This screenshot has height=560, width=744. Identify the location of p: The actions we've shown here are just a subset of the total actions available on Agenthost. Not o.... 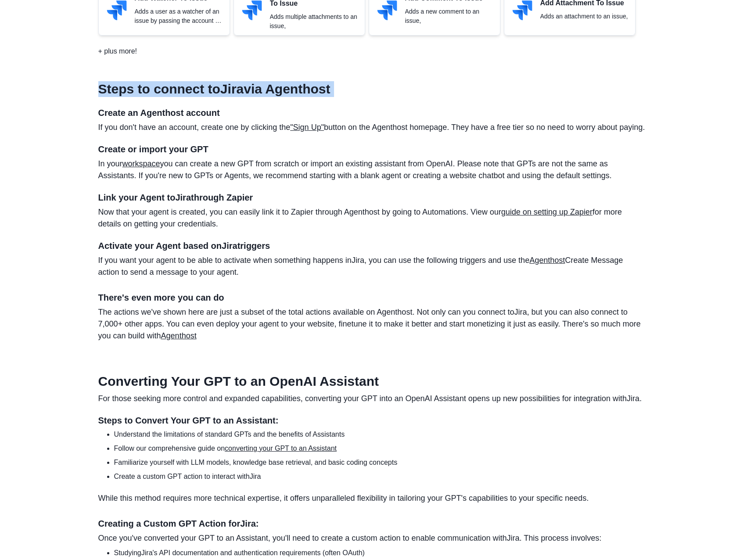
(372, 324).